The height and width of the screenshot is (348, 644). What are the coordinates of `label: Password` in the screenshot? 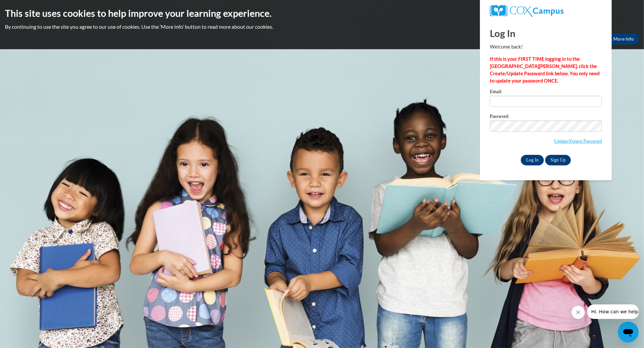 It's located at (546, 117).